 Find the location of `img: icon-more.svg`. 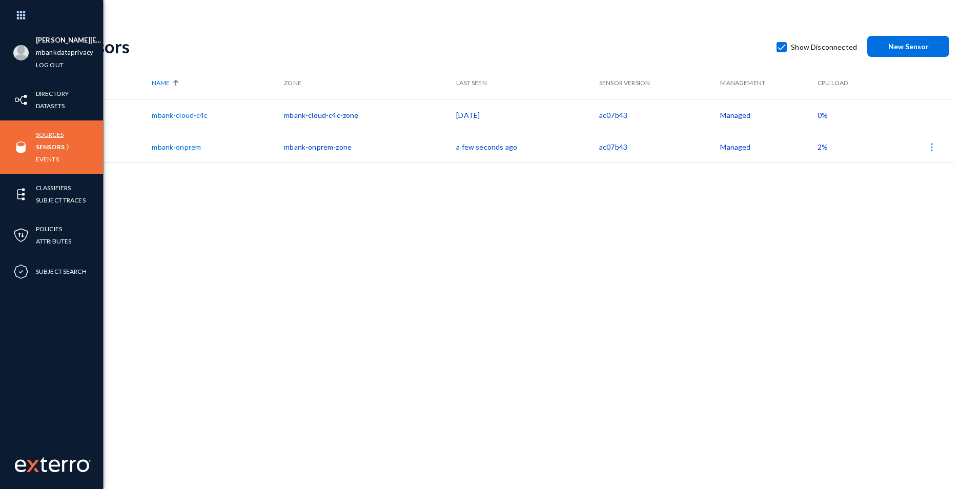

img: icon-more.svg is located at coordinates (932, 147).